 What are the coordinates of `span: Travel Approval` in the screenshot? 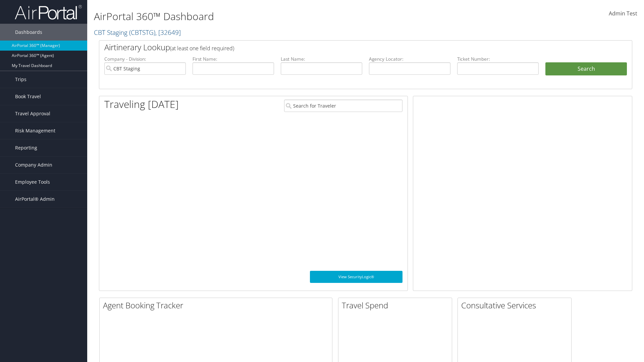 It's located at (32, 114).